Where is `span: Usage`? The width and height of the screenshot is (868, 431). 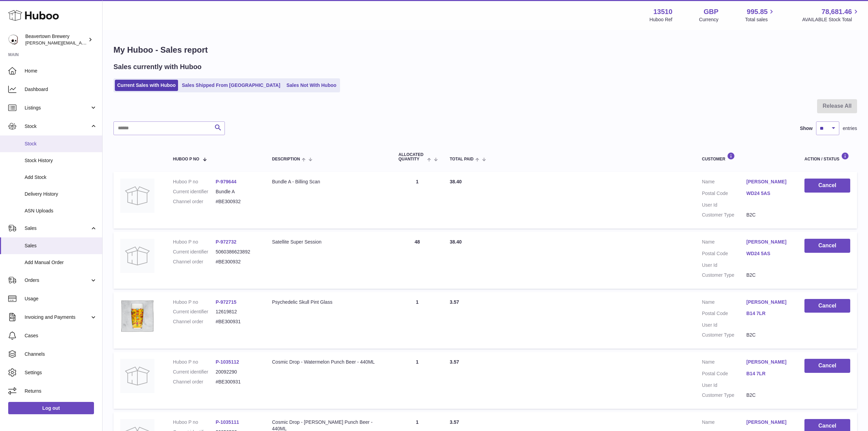 span: Usage is located at coordinates (61, 299).